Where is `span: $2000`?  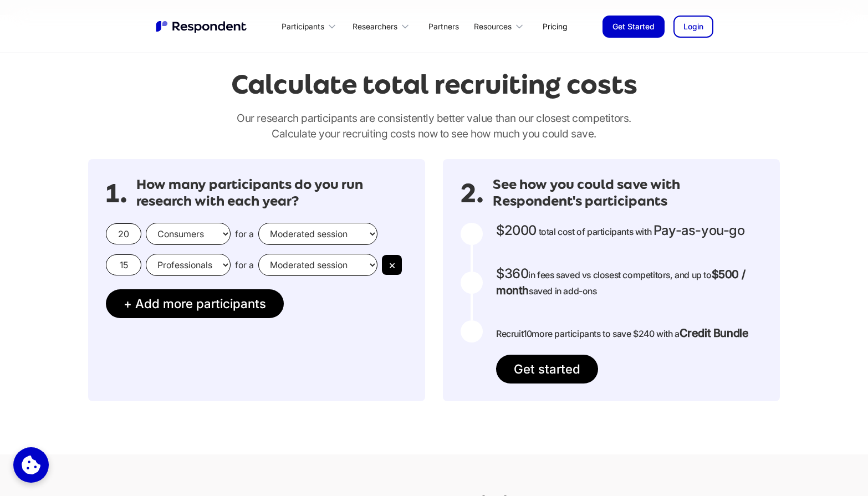
span: $2000 is located at coordinates (516, 230).